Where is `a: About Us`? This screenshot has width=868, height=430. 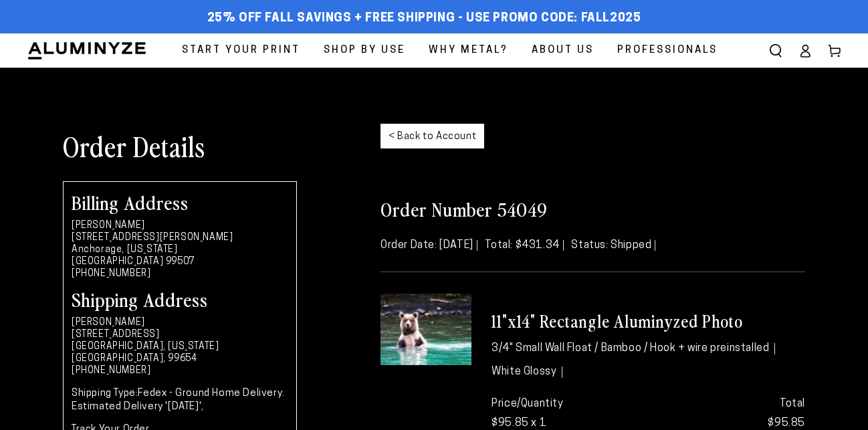 a: About Us is located at coordinates (562, 50).